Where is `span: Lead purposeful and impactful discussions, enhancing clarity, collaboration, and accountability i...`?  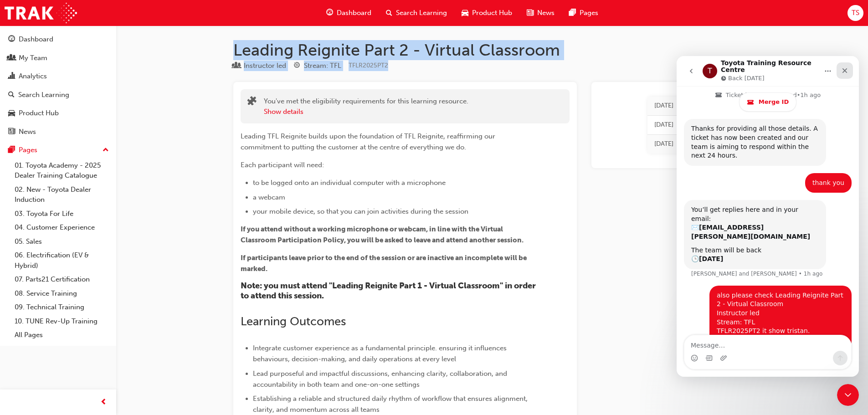
span: Lead purposeful and impactful discussions, enhancing clarity, collaboration, and accountability i... is located at coordinates (381, 379).